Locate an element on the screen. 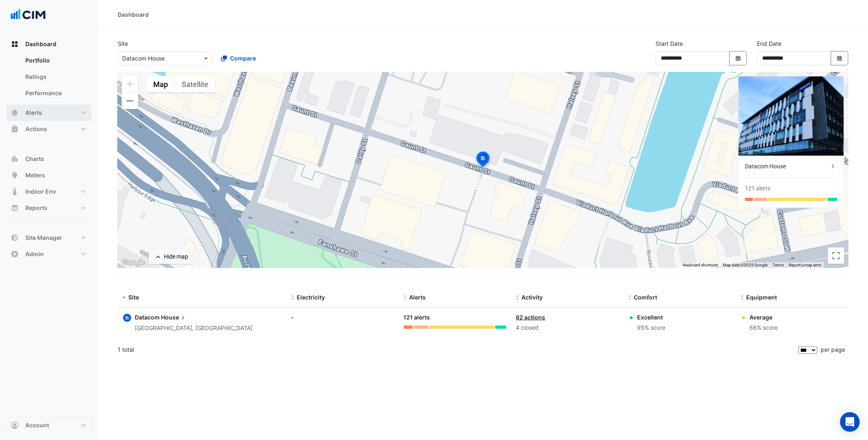  span: Indoor Env is located at coordinates (40, 191).